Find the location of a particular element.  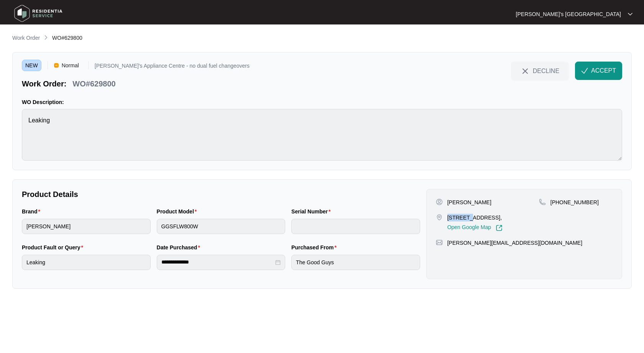

label: Brand is located at coordinates (33, 212).